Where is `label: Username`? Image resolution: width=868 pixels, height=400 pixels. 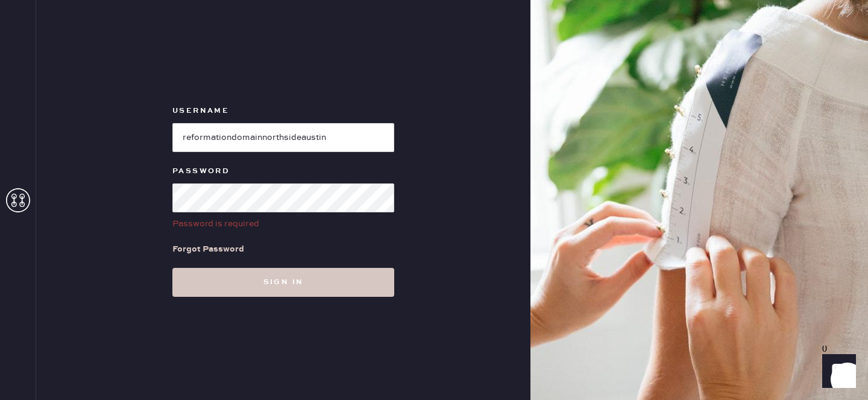 label: Username is located at coordinates (283, 111).